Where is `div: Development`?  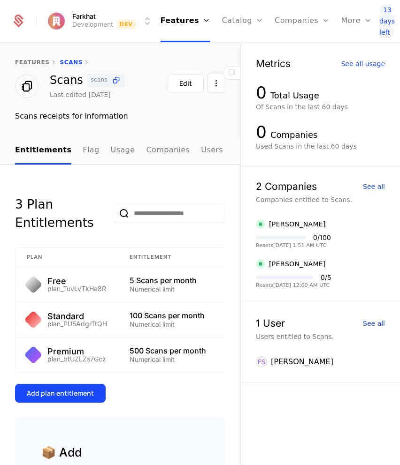 div: Development is located at coordinates (92, 24).